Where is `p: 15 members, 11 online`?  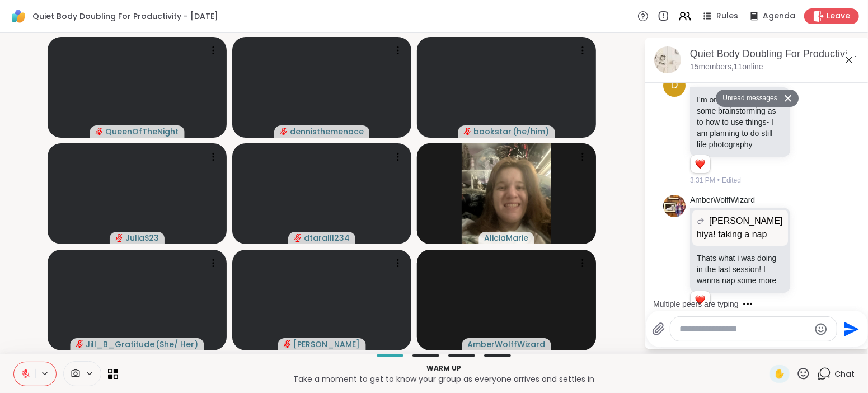
p: 15 members, 11 online is located at coordinates (726, 67).